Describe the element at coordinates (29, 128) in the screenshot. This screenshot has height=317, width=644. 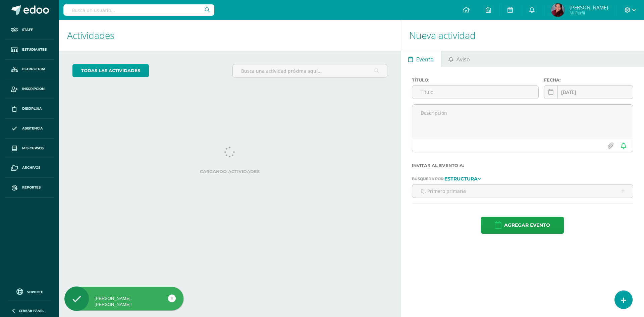
I see `a: Asistencia` at that location.